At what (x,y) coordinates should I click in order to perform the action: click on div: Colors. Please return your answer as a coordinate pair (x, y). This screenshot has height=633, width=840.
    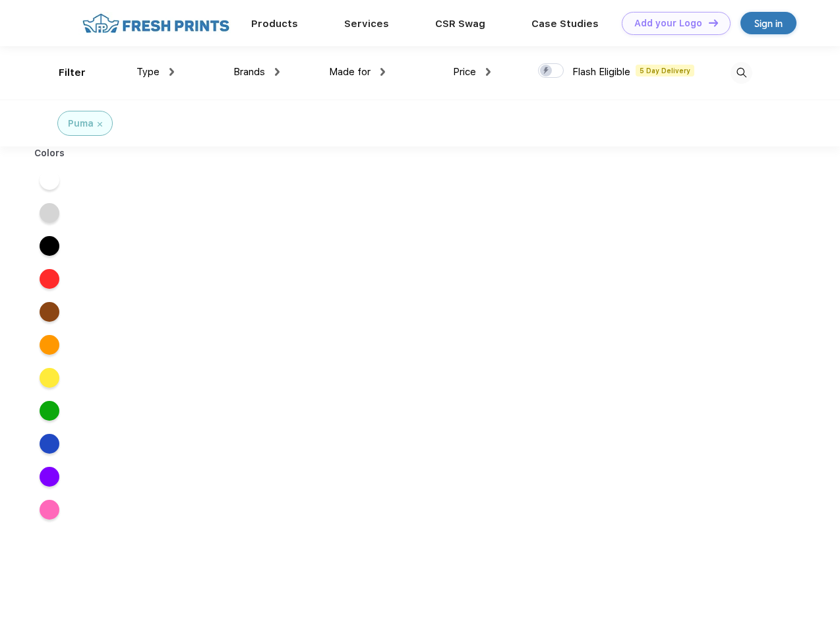
    Looking at the image, I should click on (49, 153).